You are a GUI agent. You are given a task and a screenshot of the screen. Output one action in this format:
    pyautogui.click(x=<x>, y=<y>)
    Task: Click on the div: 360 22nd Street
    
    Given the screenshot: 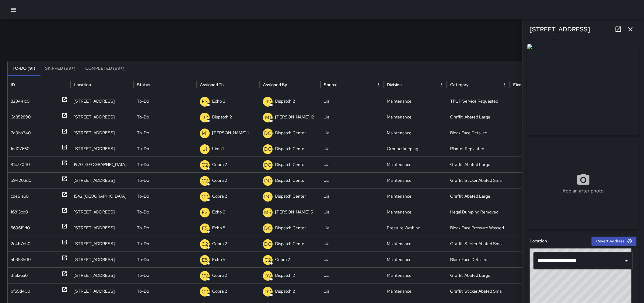 What is the action you would take?
    pyautogui.click(x=102, y=133)
    